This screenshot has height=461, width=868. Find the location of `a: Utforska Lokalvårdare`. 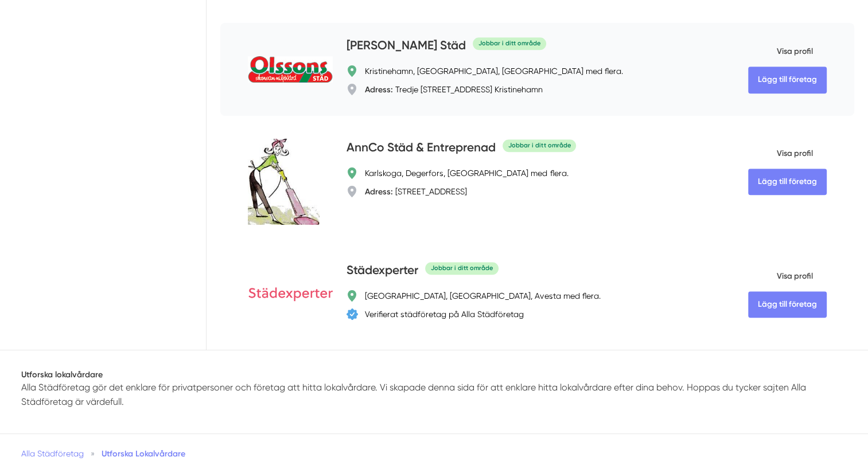

a: Utforska Lokalvårdare is located at coordinates (144, 454).